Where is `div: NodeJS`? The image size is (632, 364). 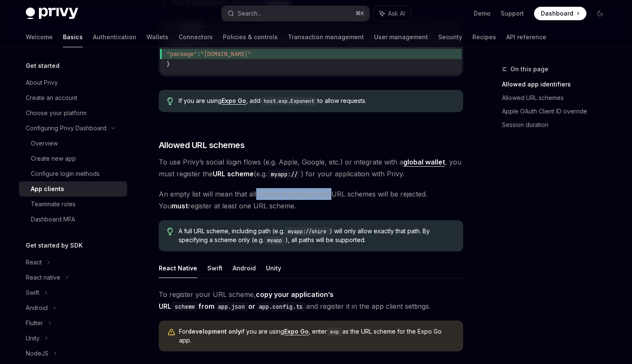
div: NodeJS is located at coordinates (37, 353).